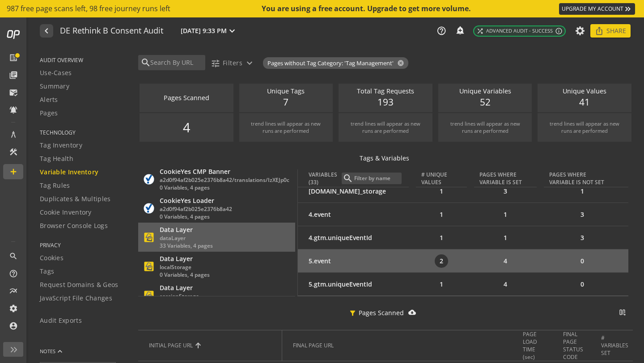  What do you see at coordinates (89, 8) in the screenshot?
I see `span: 987 free page scans left, 98 free journey runs left` at bounding box center [89, 8].